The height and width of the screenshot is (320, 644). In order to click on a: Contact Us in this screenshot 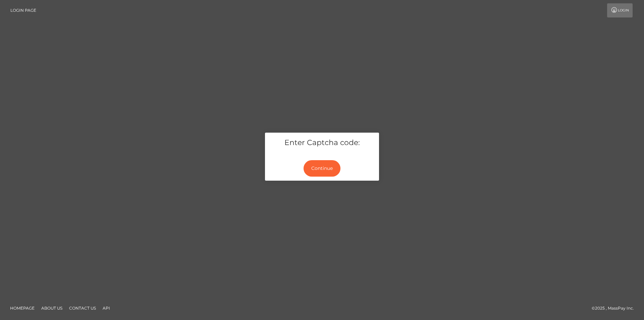, I will do `click(82, 308)`.